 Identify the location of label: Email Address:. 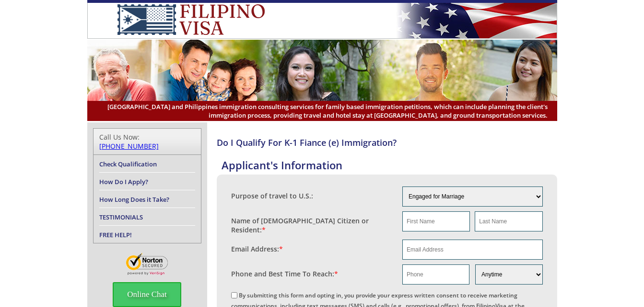
(257, 249).